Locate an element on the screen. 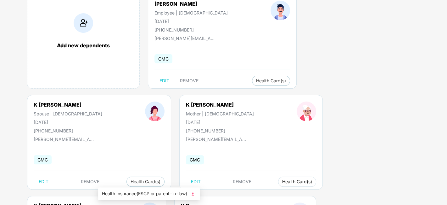  div: Add new dependents is located at coordinates (83, 45).